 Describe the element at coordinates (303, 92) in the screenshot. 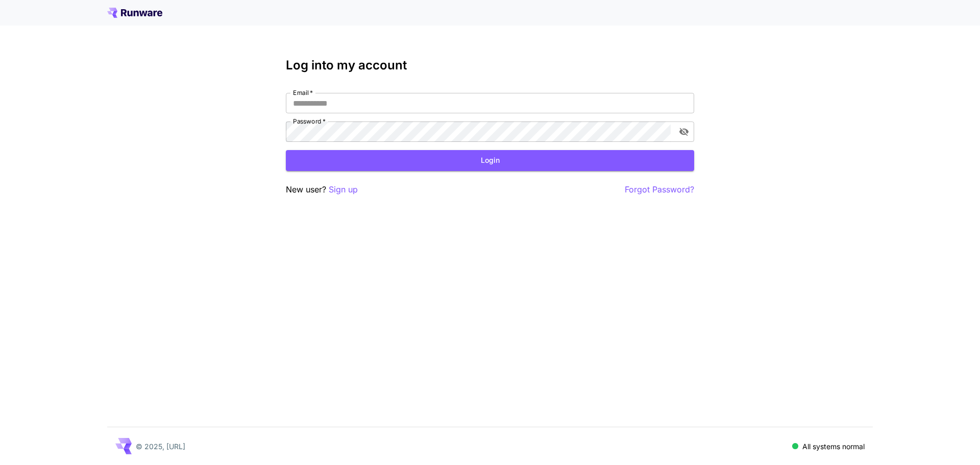

I see `label: Email` at that location.